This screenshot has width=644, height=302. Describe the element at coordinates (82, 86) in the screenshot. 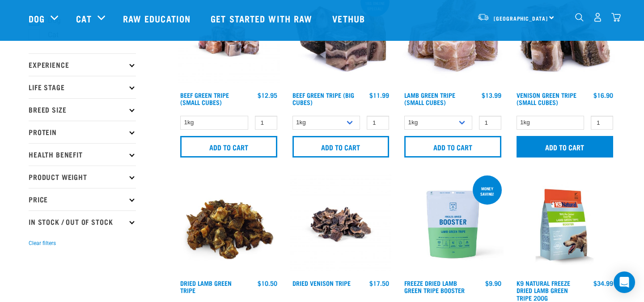

I see `p: Life Stage` at that location.